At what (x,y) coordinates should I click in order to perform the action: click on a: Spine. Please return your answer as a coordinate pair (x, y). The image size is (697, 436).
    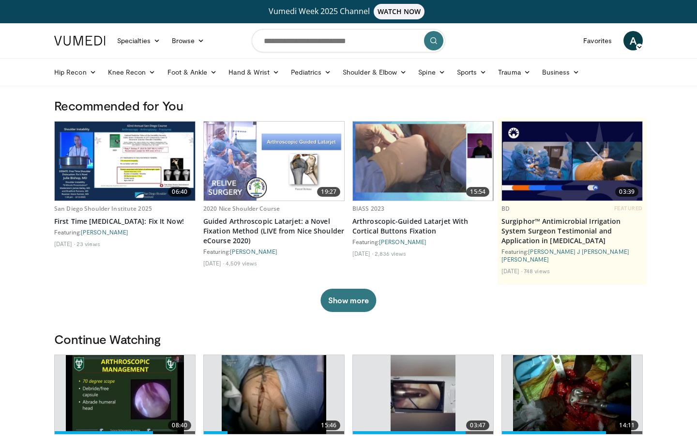
    Looking at the image, I should click on (432, 72).